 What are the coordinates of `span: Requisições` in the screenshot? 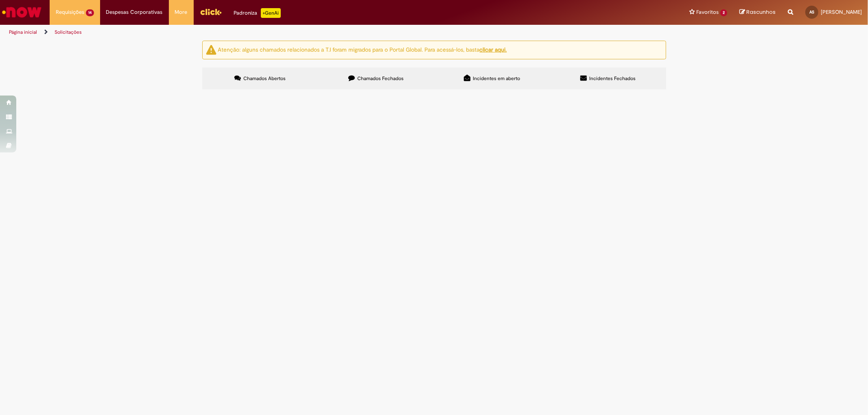 It's located at (69, 12).